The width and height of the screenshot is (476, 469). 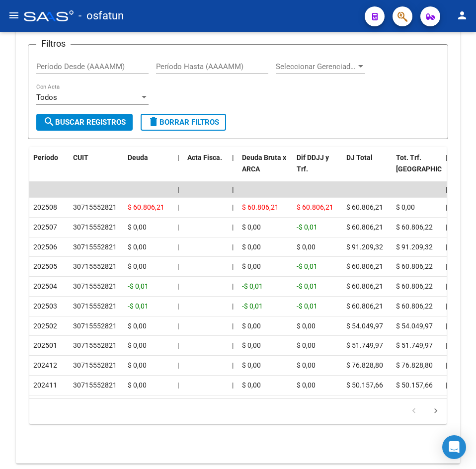 I want to click on span: 202506, so click(x=45, y=247).